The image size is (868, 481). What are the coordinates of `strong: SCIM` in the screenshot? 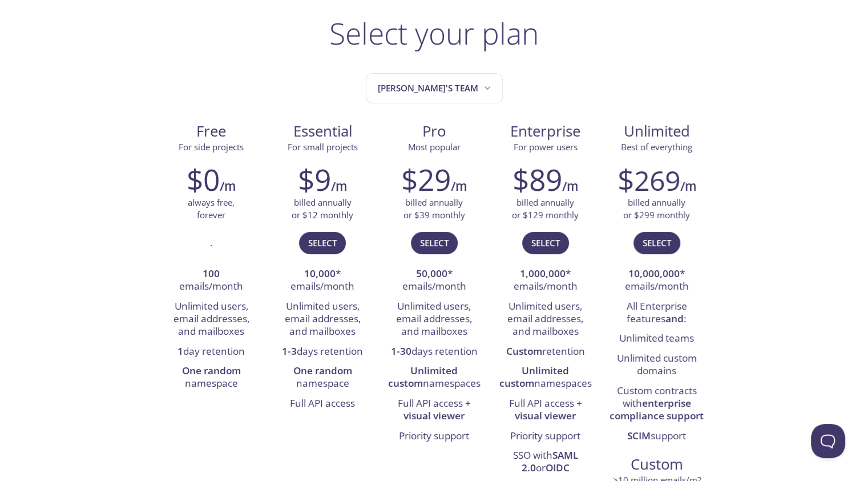 It's located at (639, 435).